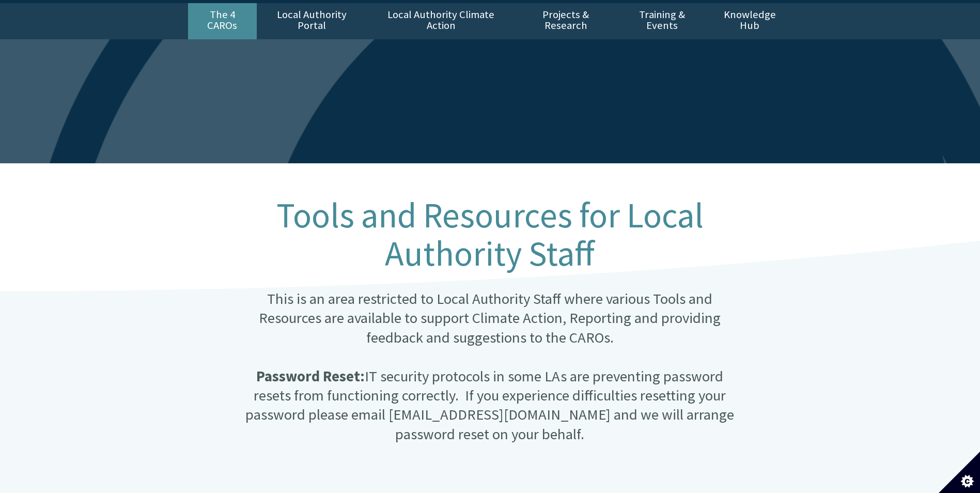  What do you see at coordinates (222, 21) in the screenshot?
I see `a: The 4 CAROs` at bounding box center [222, 21].